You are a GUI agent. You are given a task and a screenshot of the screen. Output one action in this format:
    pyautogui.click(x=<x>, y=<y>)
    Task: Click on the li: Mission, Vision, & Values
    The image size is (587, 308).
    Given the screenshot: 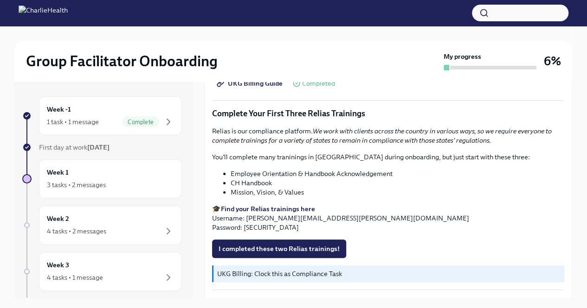 What is the action you would take?
    pyautogui.click(x=397, y=193)
    